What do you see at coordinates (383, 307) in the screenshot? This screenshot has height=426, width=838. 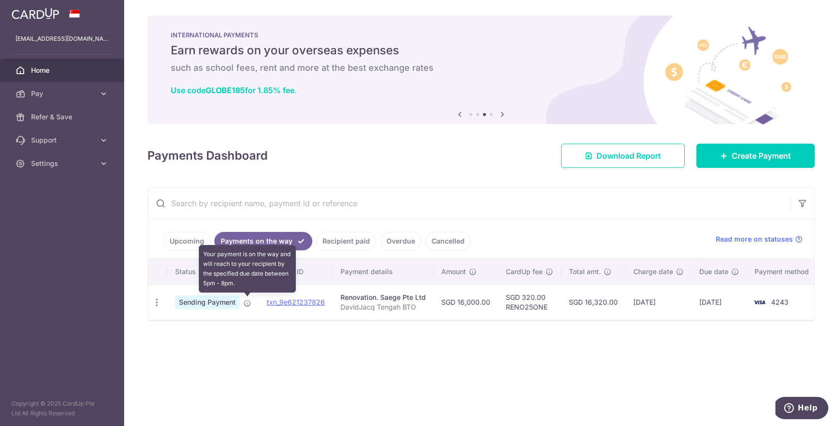 I see `p: DavidJacq Tengah BTO` at bounding box center [383, 307].